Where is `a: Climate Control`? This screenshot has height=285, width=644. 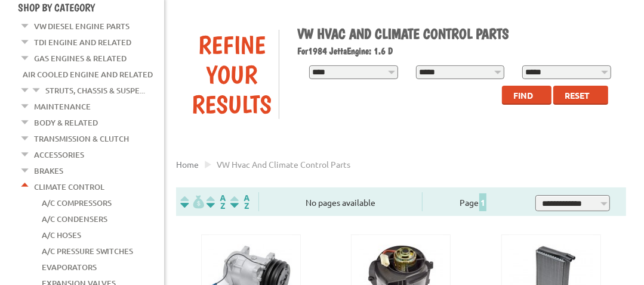 a: Climate Control is located at coordinates (69, 188).